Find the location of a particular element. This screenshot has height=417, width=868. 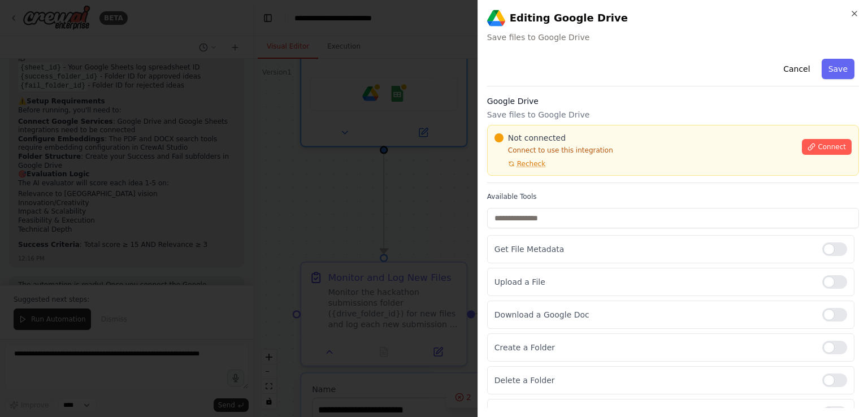

button: Connect is located at coordinates (826, 147).